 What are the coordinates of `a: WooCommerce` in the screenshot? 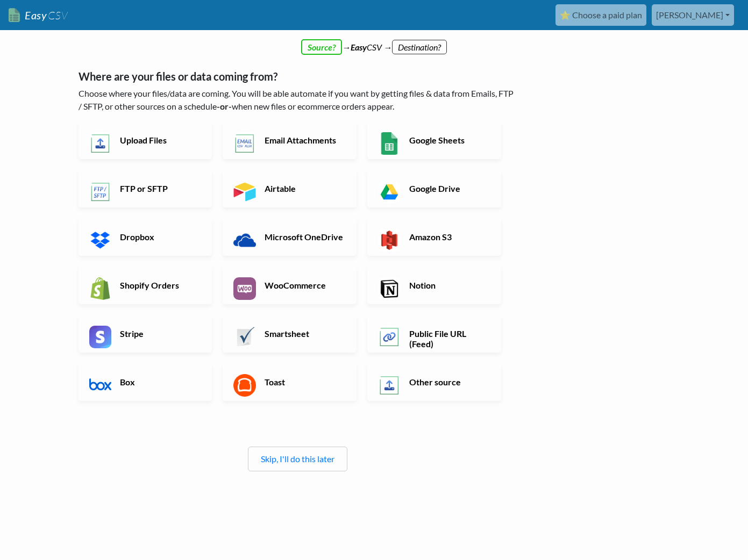 It's located at (290, 285).